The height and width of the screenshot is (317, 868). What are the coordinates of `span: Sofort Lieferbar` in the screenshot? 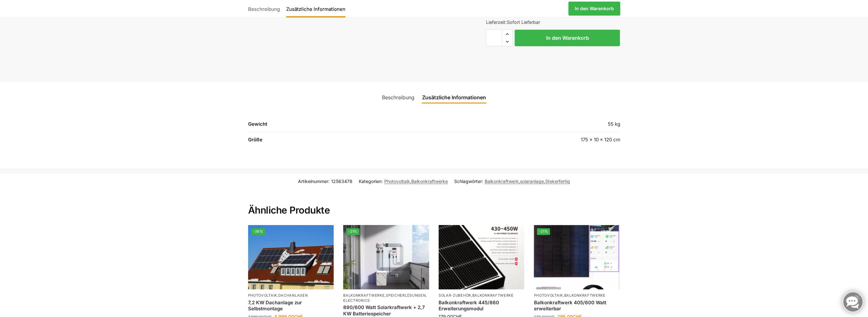 It's located at (524, 22).